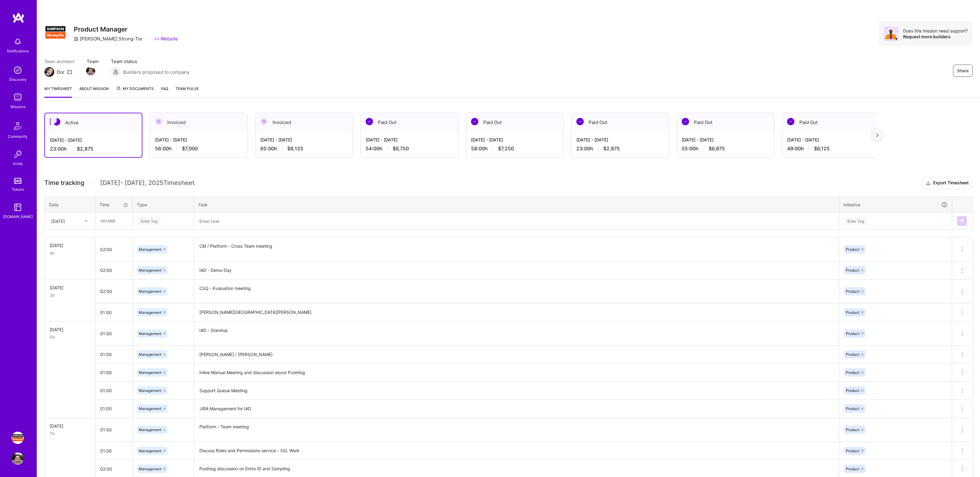  Describe the element at coordinates (70, 337) in the screenshot. I see `div: 5h` at that location.